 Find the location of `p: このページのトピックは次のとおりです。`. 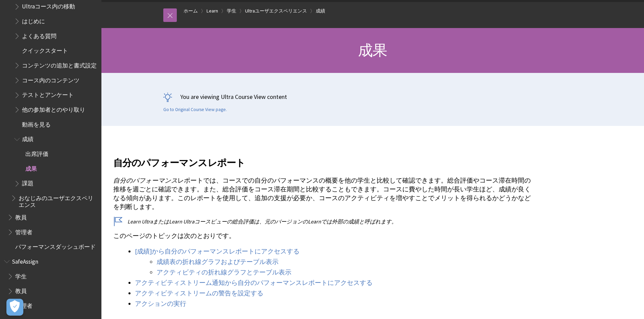

p: このページのトピックは次のとおりです。 is located at coordinates (323, 236).